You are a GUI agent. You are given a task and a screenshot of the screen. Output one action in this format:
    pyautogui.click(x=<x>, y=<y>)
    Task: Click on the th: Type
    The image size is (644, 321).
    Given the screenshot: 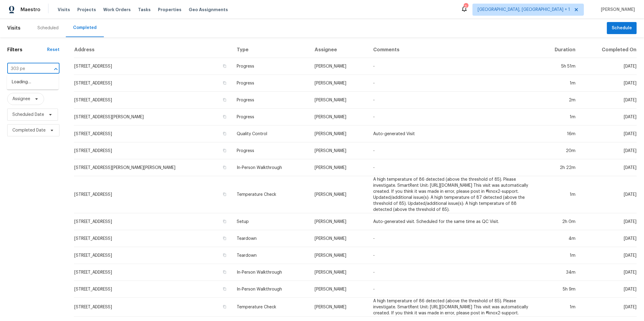 What is the action you would take?
    pyautogui.click(x=271, y=50)
    